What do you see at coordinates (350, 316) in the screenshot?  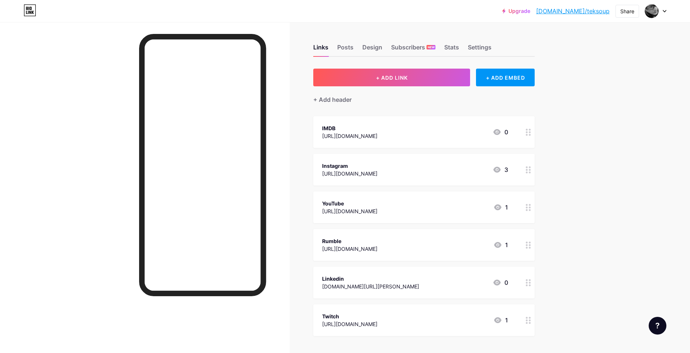 I see `div: Twitch` at bounding box center [350, 316].